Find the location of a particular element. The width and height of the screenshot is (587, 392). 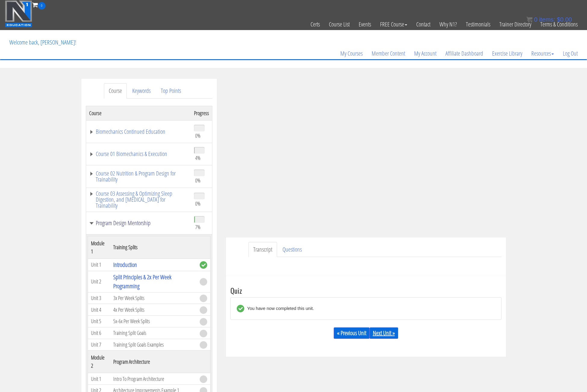

a: Course 01 Biomechanics & Execution is located at coordinates (139, 154).